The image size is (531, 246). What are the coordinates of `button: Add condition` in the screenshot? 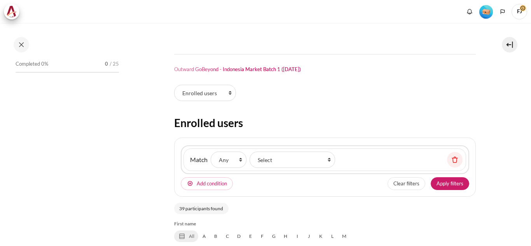 It's located at (207, 184).